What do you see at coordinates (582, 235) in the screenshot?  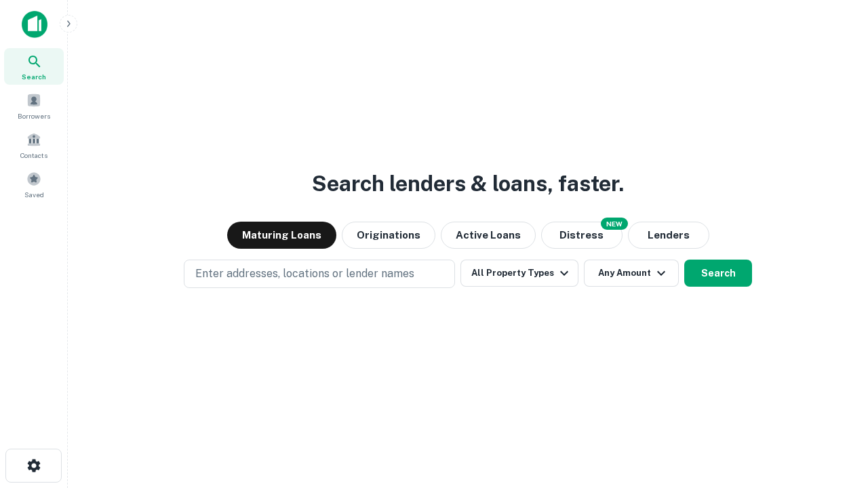 I see `button: Search distressed loans with lien and other non-mortgage details.` at bounding box center [582, 235].